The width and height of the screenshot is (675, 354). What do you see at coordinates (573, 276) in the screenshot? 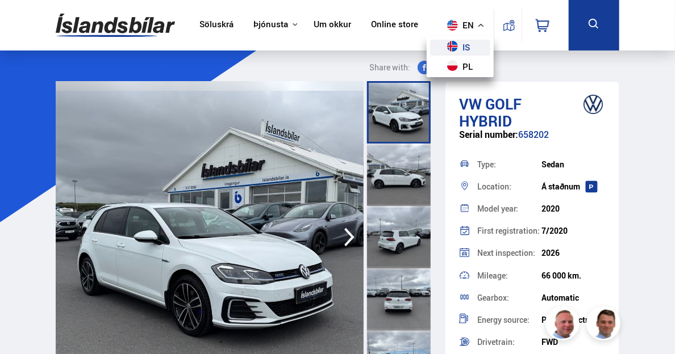
I see `div: 66 000 km.` at bounding box center [573, 276].